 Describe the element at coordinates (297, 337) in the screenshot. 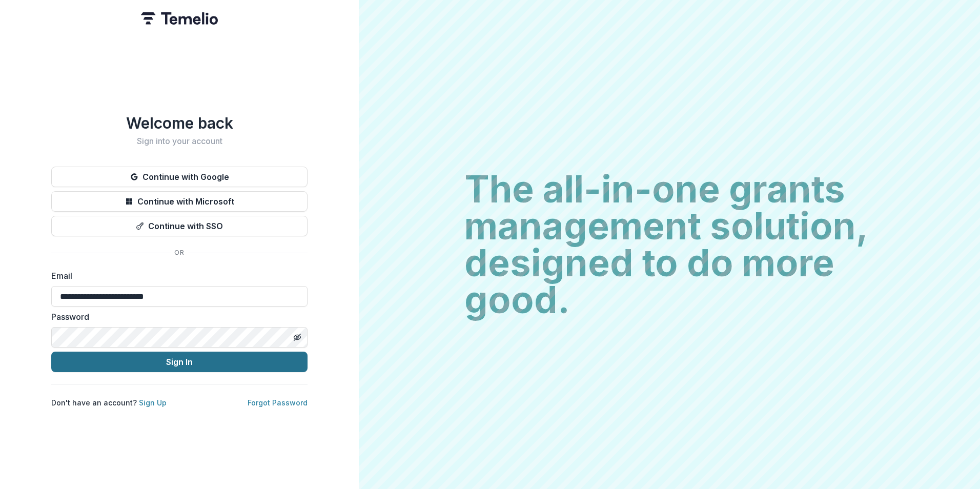

I see `button: Toggle password visibility` at that location.